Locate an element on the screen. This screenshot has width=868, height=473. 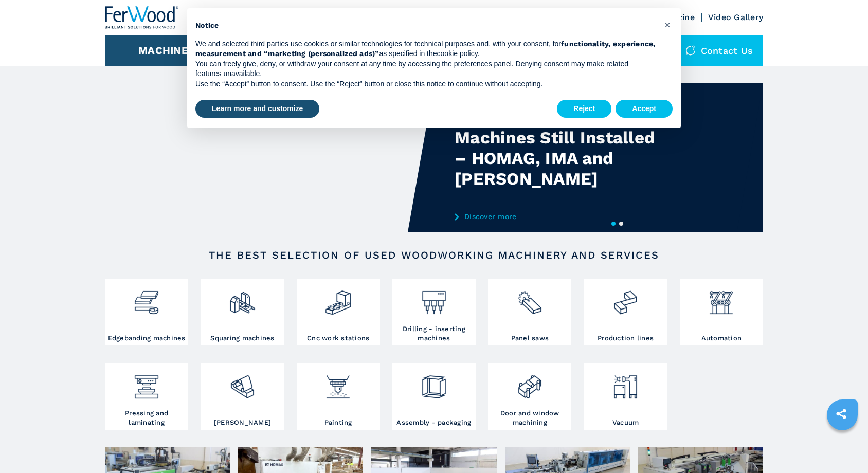
strong: functionality, experience, measurement and “marketing (personalized ads)” is located at coordinates (425, 49).